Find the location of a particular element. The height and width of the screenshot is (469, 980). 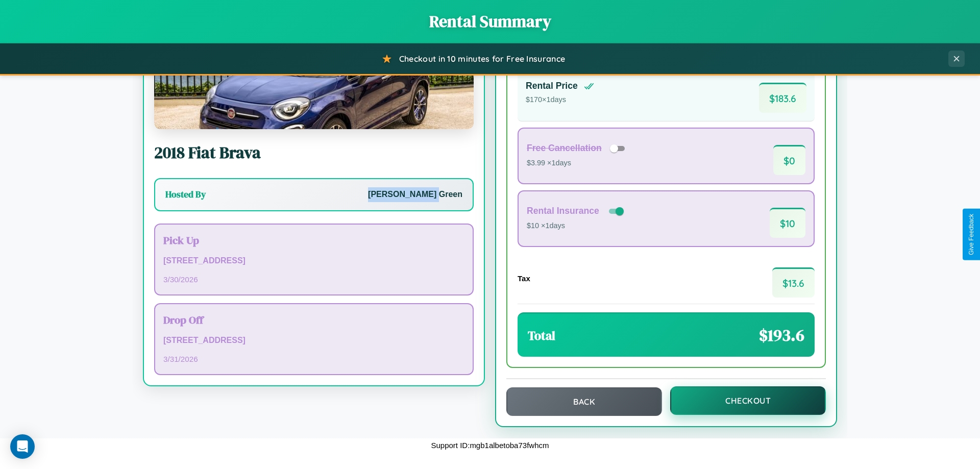

h4: Free Cancellation is located at coordinates (564, 148).